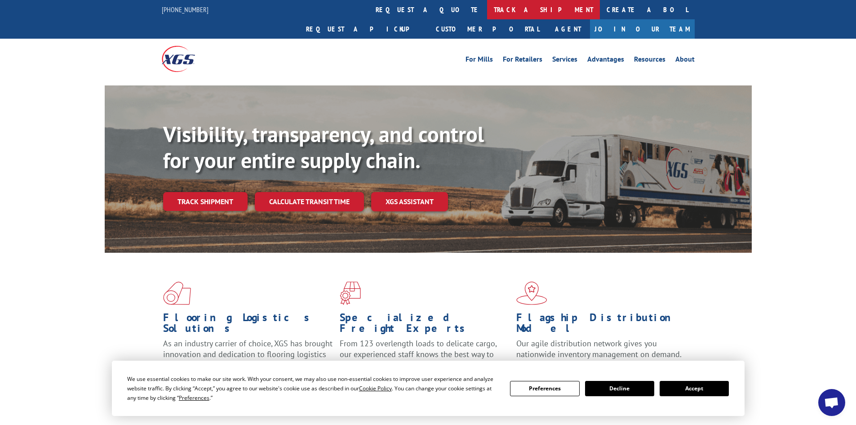 Image resolution: width=856 pixels, height=425 pixels. I want to click on a: Services, so click(565, 61).